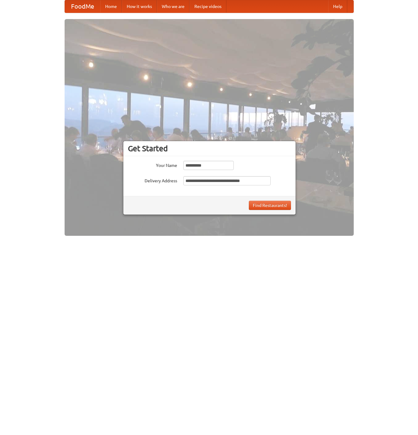 This screenshot has width=418, height=435. What do you see at coordinates (152, 164) in the screenshot?
I see `label: Your Name` at bounding box center [152, 164].